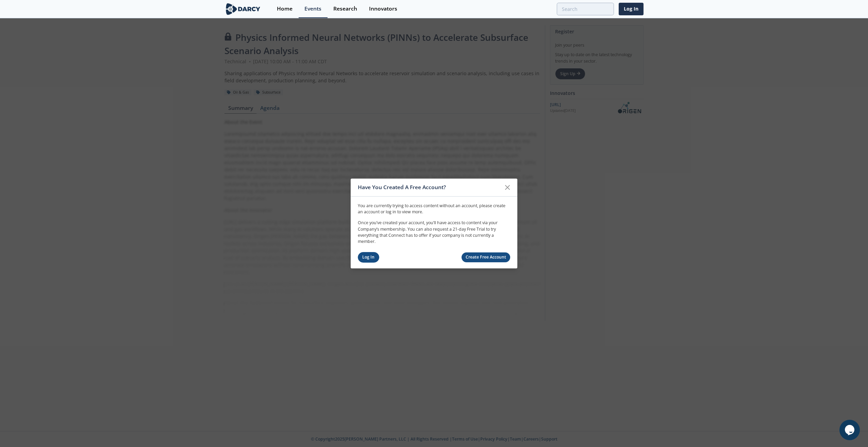  What do you see at coordinates (285, 9) in the screenshot?
I see `div: Home` at bounding box center [285, 9].